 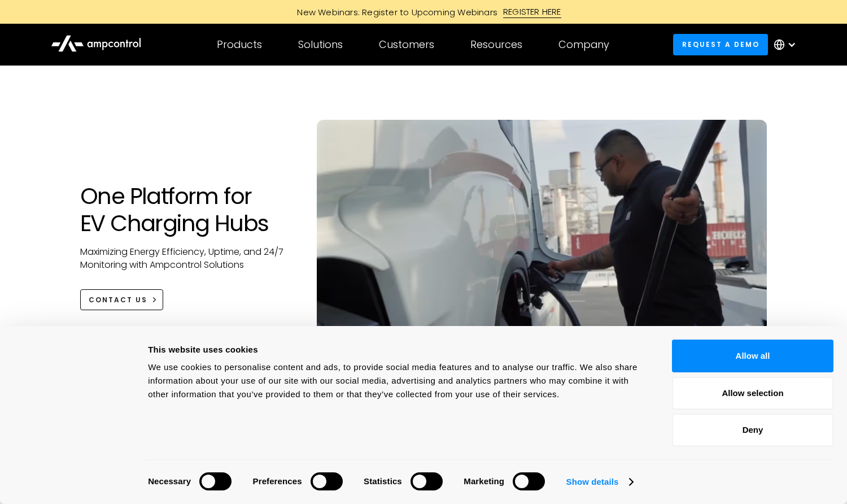 I want to click on div: Customers, so click(x=407, y=44).